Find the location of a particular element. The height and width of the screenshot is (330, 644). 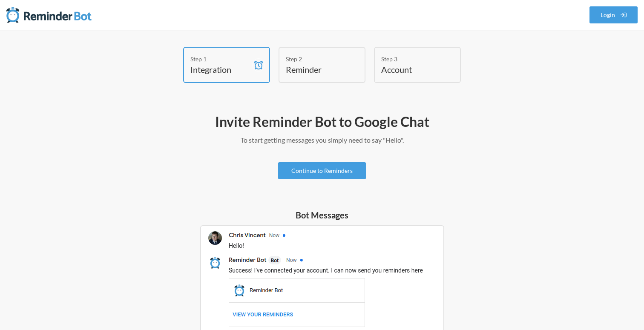

h4: Integration is located at coordinates (220, 70).